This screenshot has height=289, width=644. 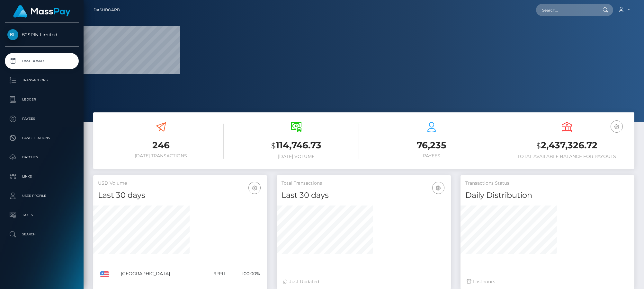 I want to click on a: Ledger, so click(x=42, y=99).